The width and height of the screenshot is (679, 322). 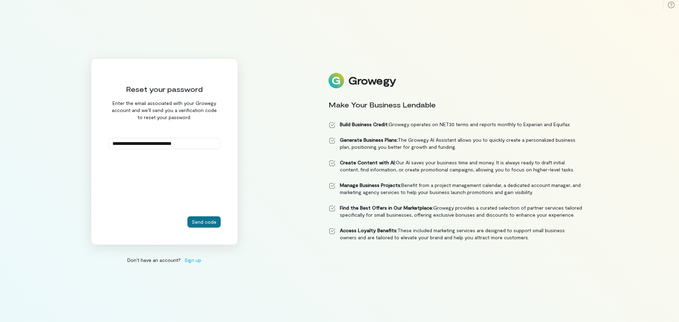 What do you see at coordinates (364, 124) in the screenshot?
I see `strong: Build Business Credit:` at bounding box center [364, 124].